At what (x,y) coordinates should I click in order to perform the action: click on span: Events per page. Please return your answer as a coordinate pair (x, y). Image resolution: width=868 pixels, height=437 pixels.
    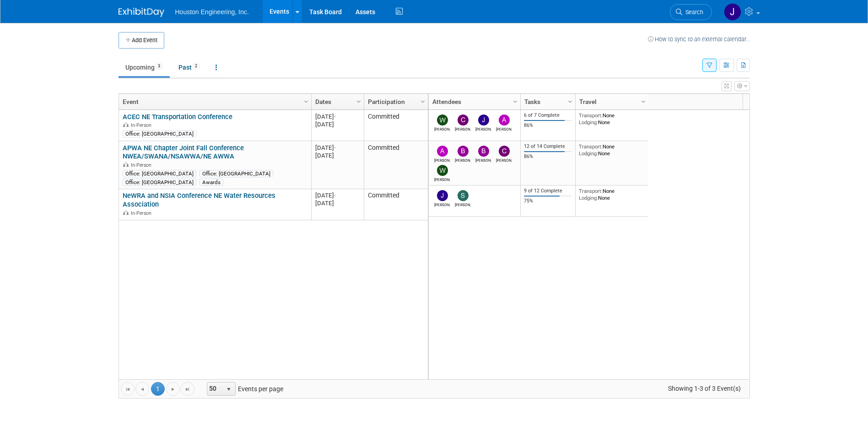
    Looking at the image, I should click on (243, 389).